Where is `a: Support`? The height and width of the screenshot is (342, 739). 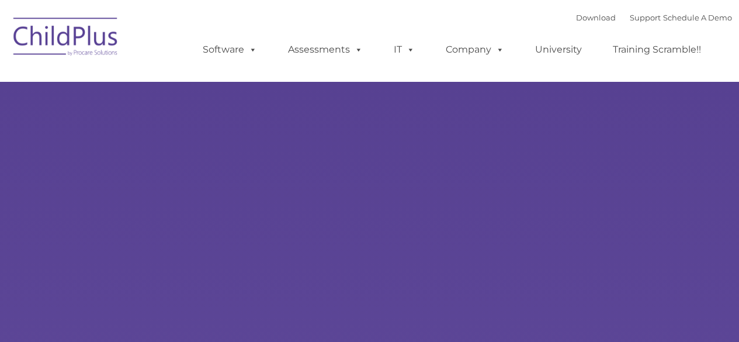 a: Support is located at coordinates (645, 18).